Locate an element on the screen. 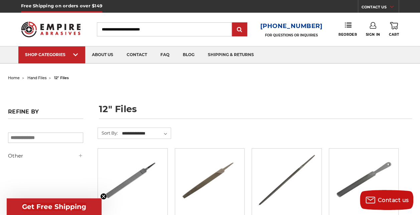  h5: Other is located at coordinates (45, 156).